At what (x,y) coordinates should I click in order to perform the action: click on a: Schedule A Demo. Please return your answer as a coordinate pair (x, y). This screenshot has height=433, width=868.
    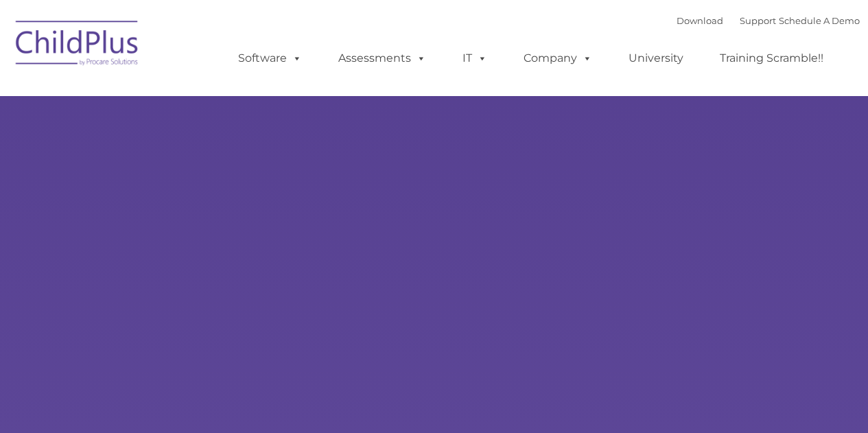
    Looking at the image, I should click on (819, 21).